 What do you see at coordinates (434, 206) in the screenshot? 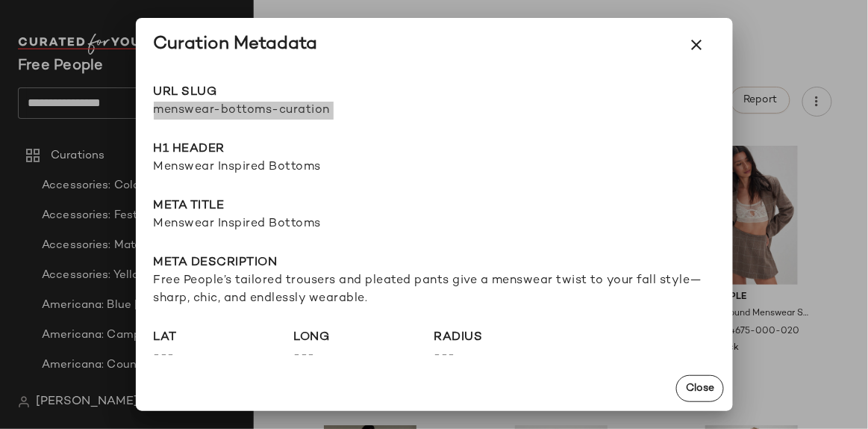
I see `span: Meta title` at bounding box center [434, 206].